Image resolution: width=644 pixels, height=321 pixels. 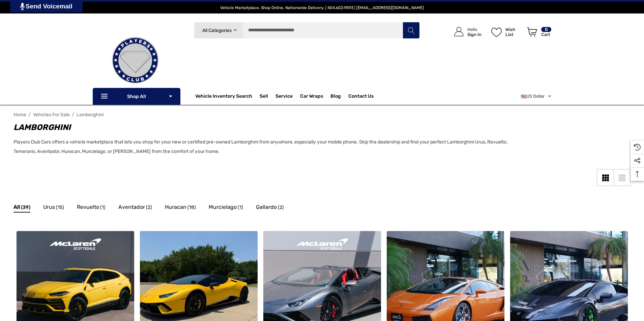 I want to click on a: Sign in, so click(x=465, y=32).